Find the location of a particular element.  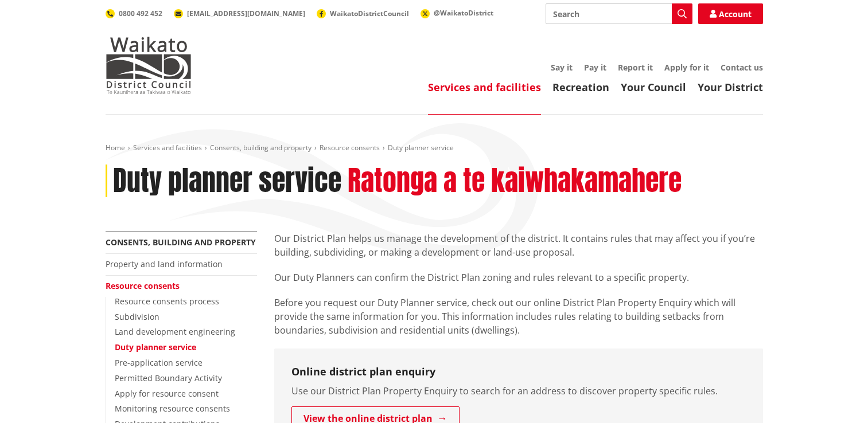

span: 0800 492 452 is located at coordinates (140, 13).